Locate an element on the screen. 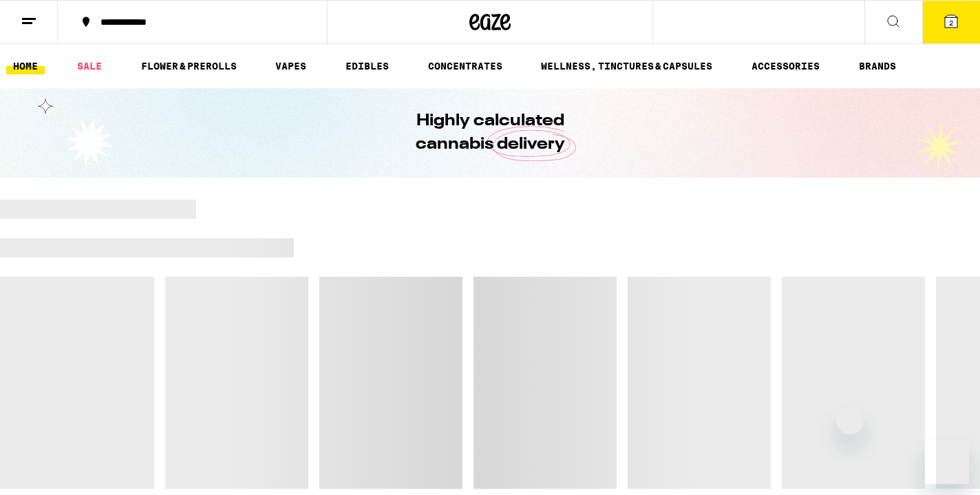  a: WELLNESS, TINCTURES & CAPSULES is located at coordinates (626, 66).